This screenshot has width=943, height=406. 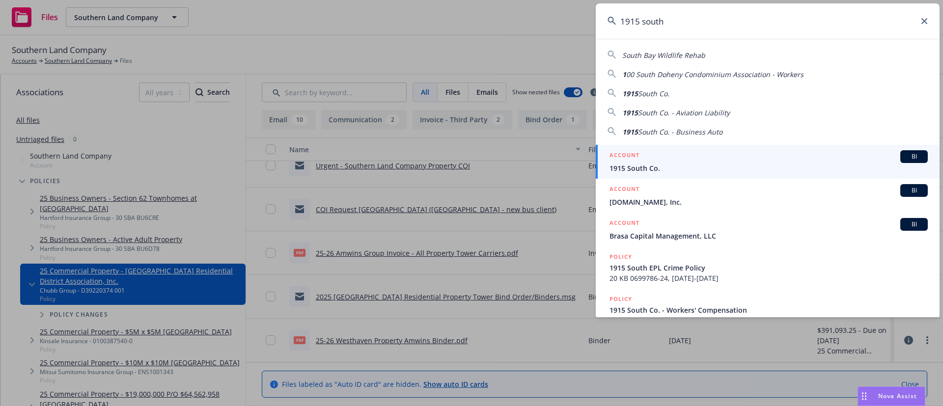 What do you see at coordinates (769, 236) in the screenshot?
I see `span: Brasa Capital Management, LLC` at bounding box center [769, 236].